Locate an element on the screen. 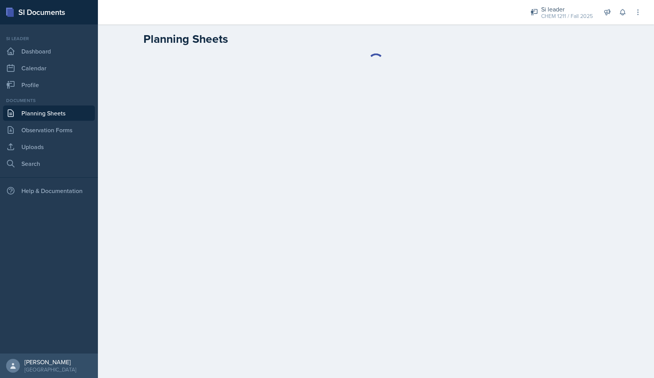  h2: Planning Sheets is located at coordinates (185, 39).